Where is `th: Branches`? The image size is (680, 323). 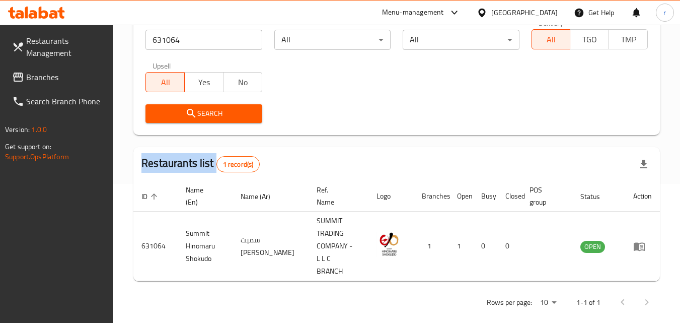
th: Branches is located at coordinates (431, 196).